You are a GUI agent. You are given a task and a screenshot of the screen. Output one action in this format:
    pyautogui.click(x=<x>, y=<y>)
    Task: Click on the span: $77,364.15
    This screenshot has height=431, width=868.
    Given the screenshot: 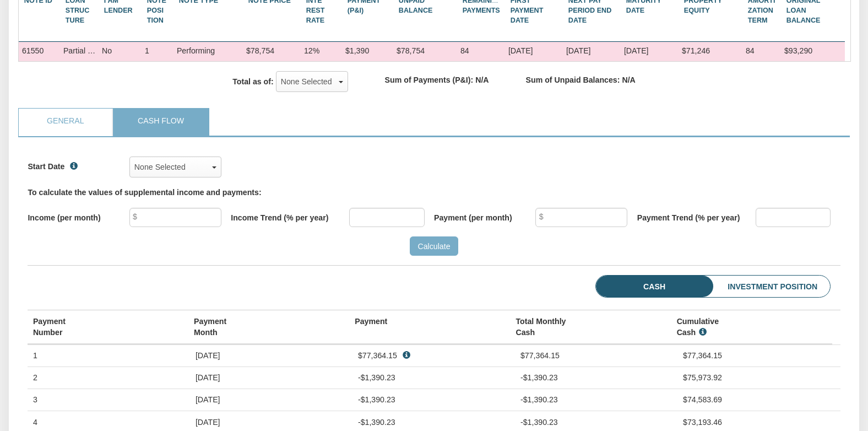 What is the action you would take?
    pyautogui.click(x=377, y=356)
    